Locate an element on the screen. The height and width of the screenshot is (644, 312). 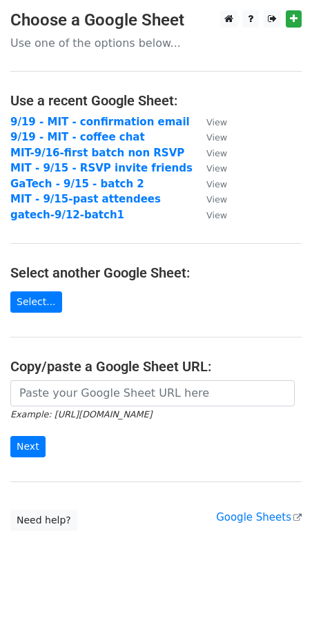
strong: MIT - 9/15 - RSVP invite friends is located at coordinates (101, 168).